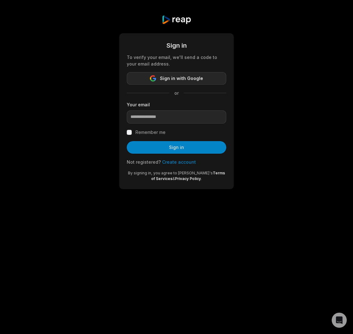  I want to click on div: Sign in, so click(177, 45).